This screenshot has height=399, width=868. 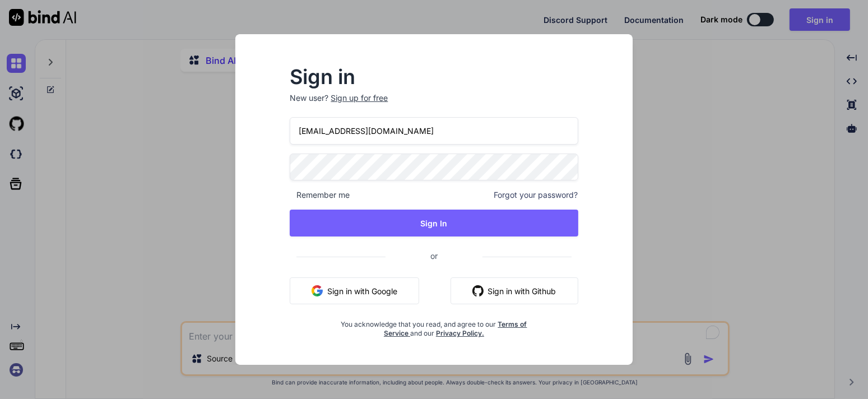 I want to click on button: Sign in with Google, so click(x=354, y=291).